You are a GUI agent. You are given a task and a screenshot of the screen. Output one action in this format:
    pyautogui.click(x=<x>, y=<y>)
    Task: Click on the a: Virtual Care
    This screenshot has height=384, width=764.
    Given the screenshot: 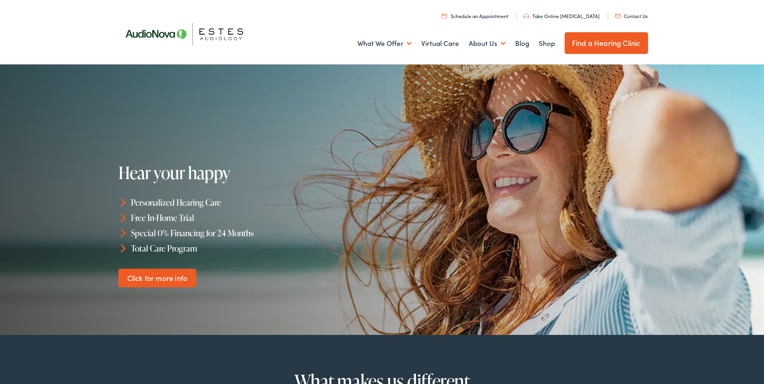 What is the action you would take?
    pyautogui.click(x=440, y=43)
    